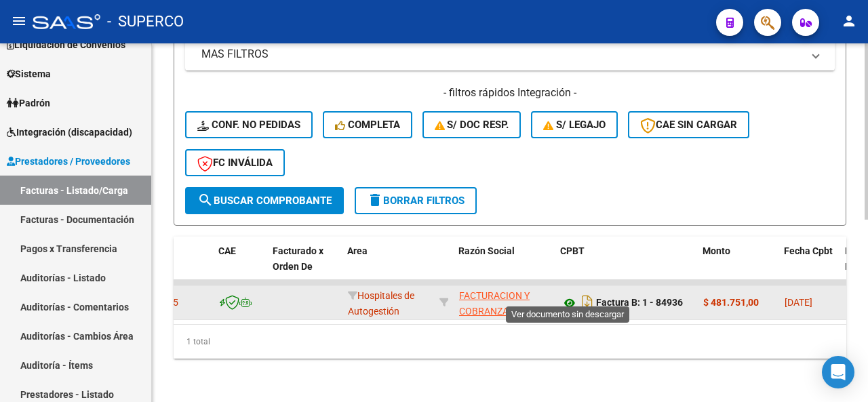  What do you see at coordinates (416, 201) in the screenshot?
I see `span: Borrar Filtros` at bounding box center [416, 201].